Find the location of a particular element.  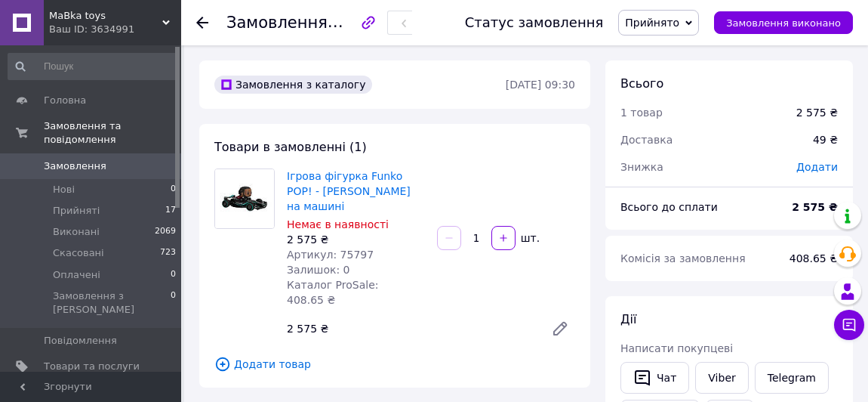

span: Оплачені is located at coordinates (76, 275).